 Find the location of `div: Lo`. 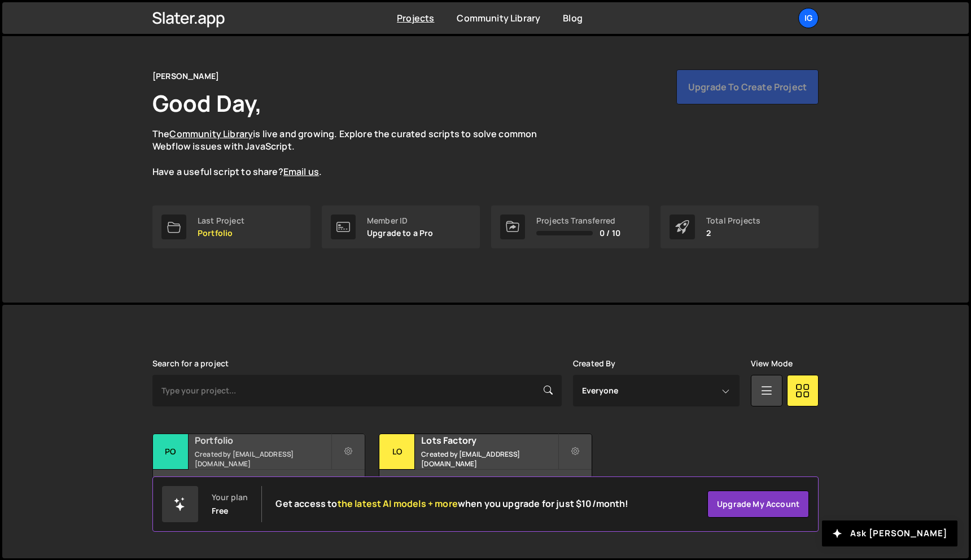

div: Lo is located at coordinates (397, 452).